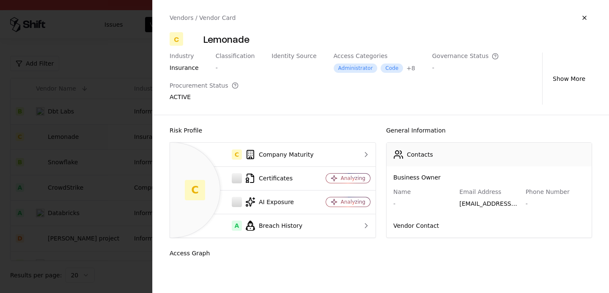 This screenshot has width=609, height=293. I want to click on div: Lemonade, so click(226, 39).